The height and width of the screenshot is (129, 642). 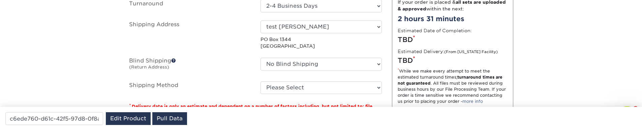 What do you see at coordinates (453, 19) in the screenshot?
I see `div: 2 hours 31 minutes` at bounding box center [453, 19].